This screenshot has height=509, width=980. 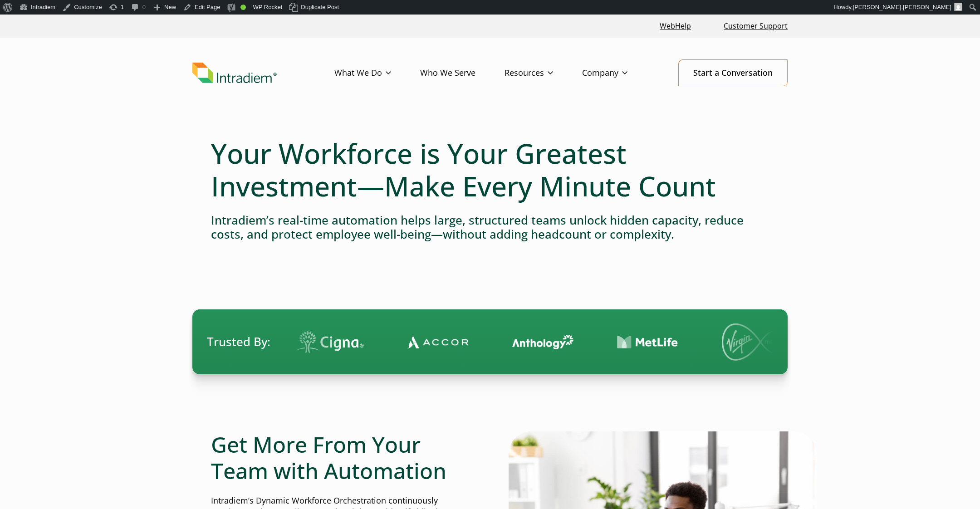 I want to click on img: Contact Center Automation Accor Logo, so click(x=429, y=342).